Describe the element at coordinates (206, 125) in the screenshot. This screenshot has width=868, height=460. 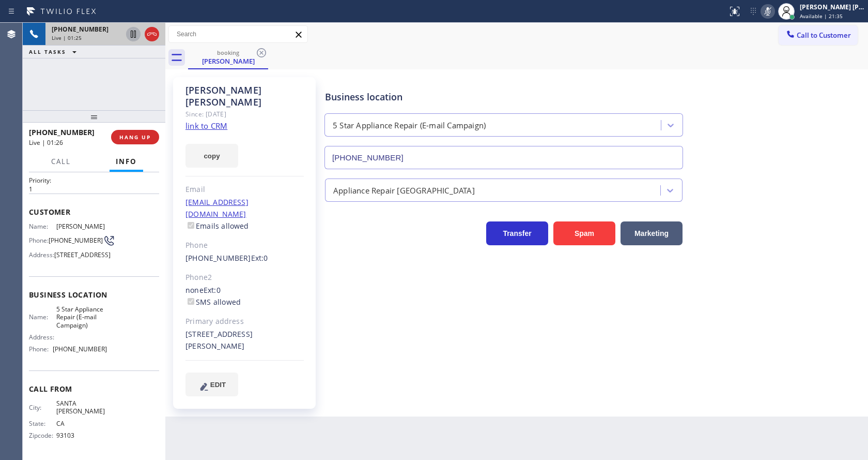
I see `a: link to CRM` at that location.